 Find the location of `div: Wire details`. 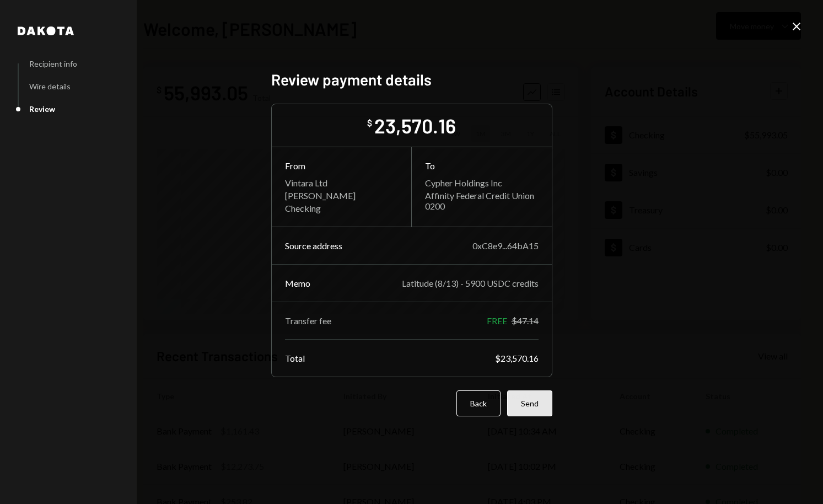

div: Wire details is located at coordinates (50, 86).